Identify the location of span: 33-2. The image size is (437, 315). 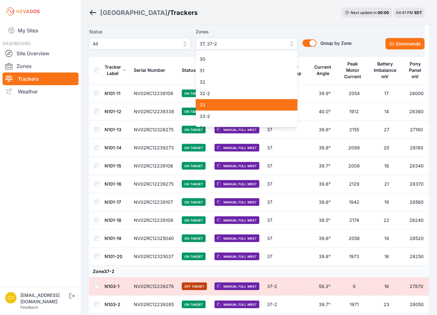
(243, 116).